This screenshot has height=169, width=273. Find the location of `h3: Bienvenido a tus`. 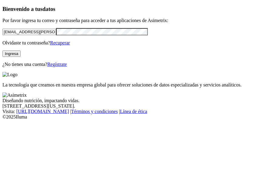

h3: Bienvenido a tus is located at coordinates (136, 9).